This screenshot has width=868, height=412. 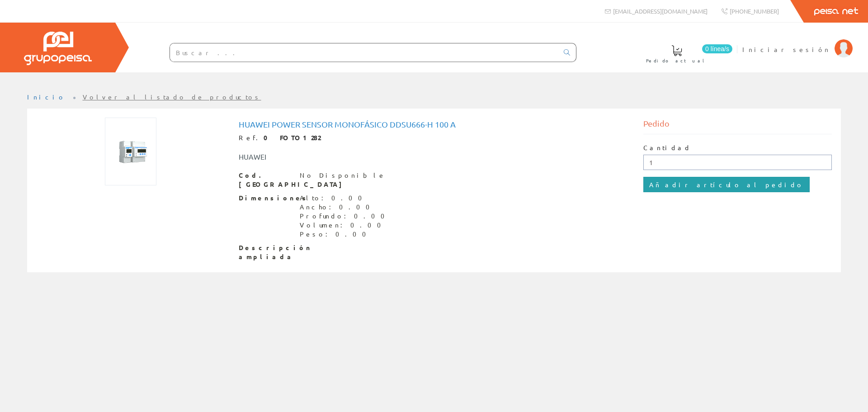 I want to click on a: Iniciar sesión, so click(x=797, y=42).